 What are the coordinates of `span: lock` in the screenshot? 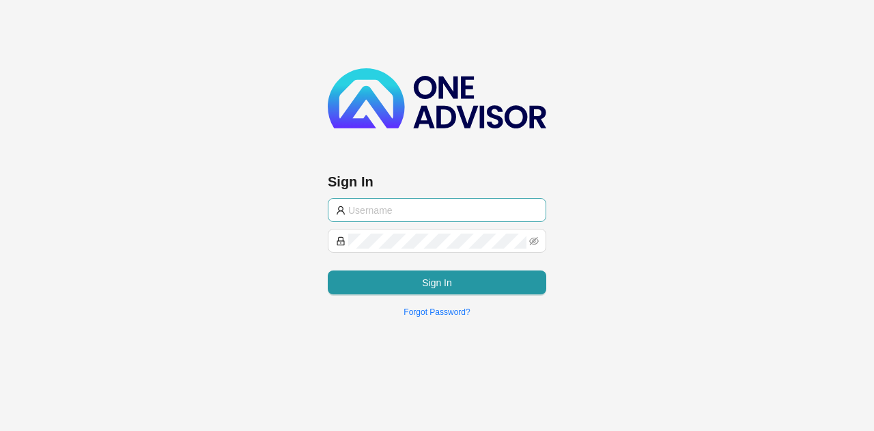 It's located at (341, 241).